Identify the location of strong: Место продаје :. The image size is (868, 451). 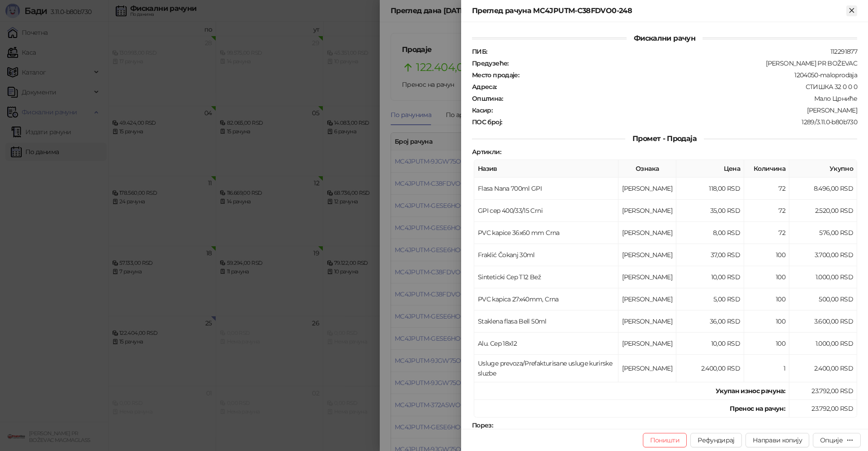
(496, 75).